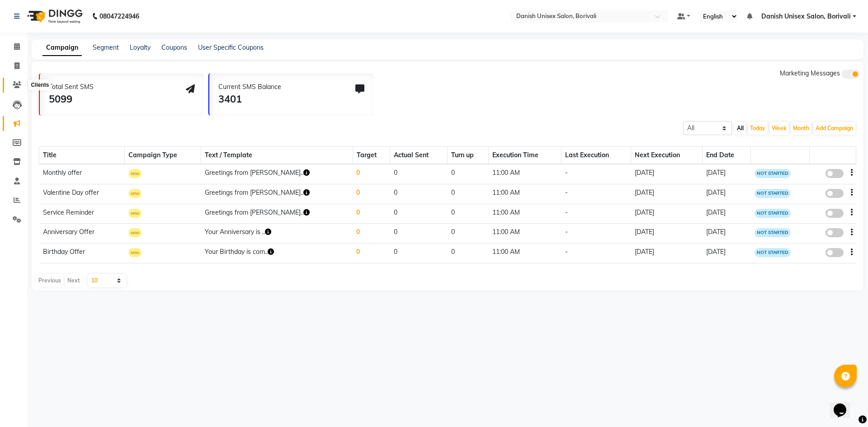 The width and height of the screenshot is (868, 427). What do you see at coordinates (667, 155) in the screenshot?
I see `th: Next Execution` at bounding box center [667, 155].